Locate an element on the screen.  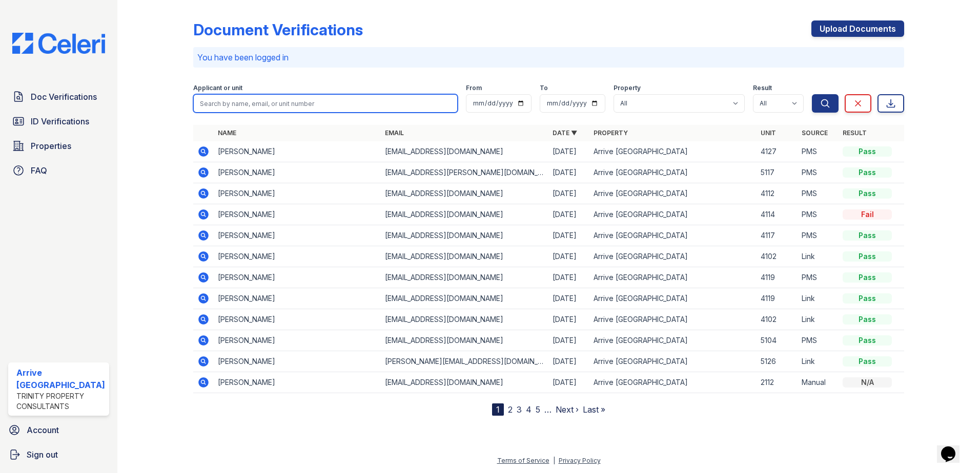
label: Result is located at coordinates (762, 88).